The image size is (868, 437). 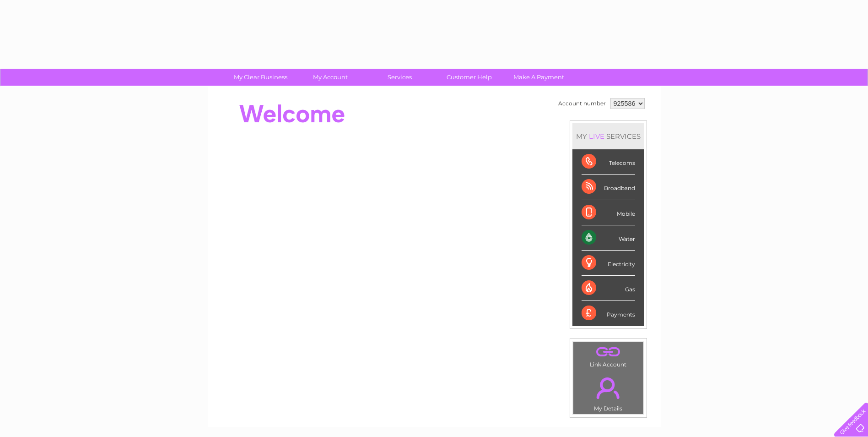 What do you see at coordinates (608, 263) in the screenshot?
I see `div: Electricity` at bounding box center [608, 263].